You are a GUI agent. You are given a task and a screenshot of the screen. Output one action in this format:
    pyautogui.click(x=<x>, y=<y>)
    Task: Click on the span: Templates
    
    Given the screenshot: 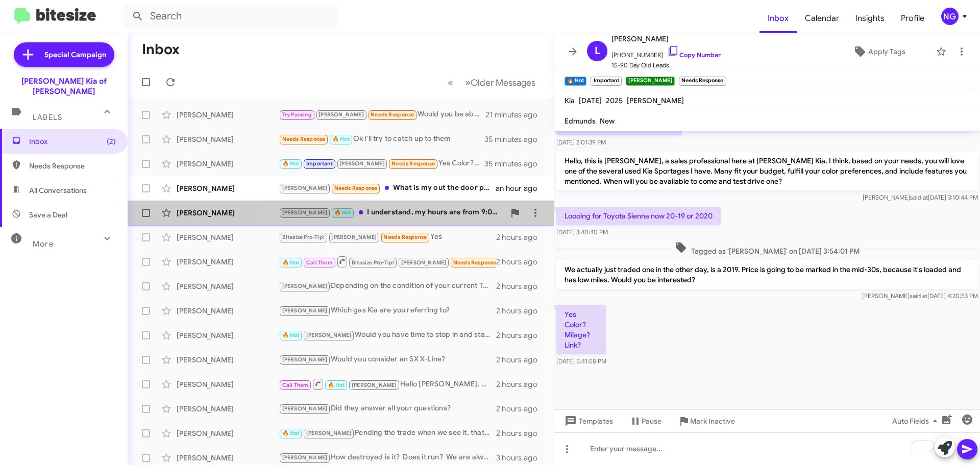 What is the action you would take?
    pyautogui.click(x=588, y=422)
    